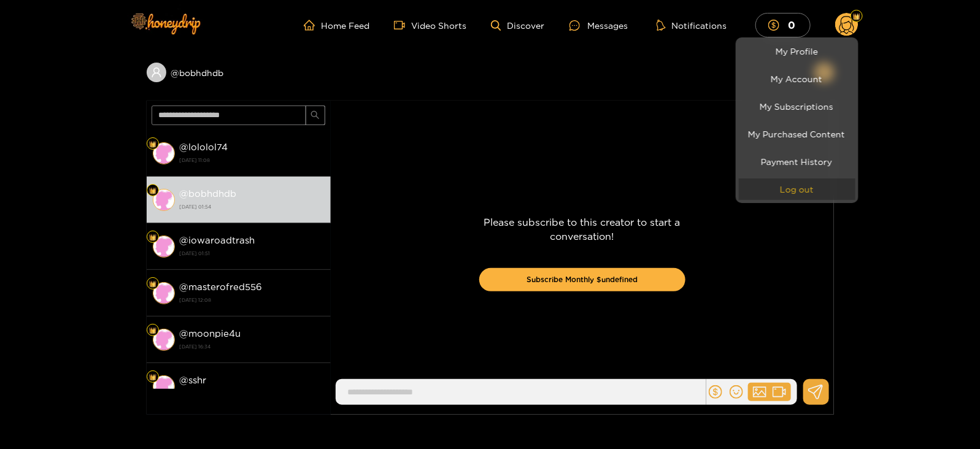 This screenshot has height=449, width=980. I want to click on a: My Account, so click(797, 79).